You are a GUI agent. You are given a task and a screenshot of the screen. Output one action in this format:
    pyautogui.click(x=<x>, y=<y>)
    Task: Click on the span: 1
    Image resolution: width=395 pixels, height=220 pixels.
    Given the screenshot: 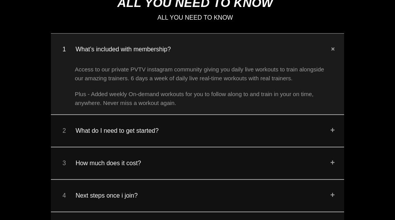 What is the action you would take?
    pyautogui.click(x=69, y=50)
    